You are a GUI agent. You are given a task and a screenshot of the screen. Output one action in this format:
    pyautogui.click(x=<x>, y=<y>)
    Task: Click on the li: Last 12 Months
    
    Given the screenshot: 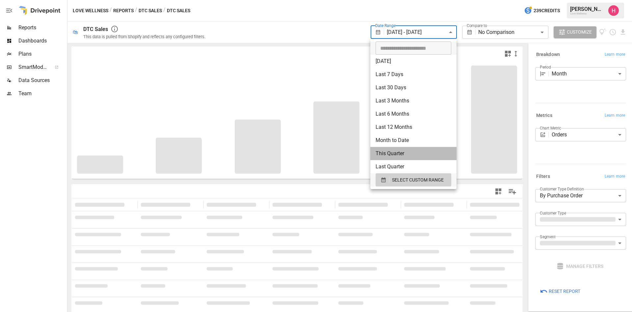 What is the action you would take?
    pyautogui.click(x=414, y=127)
    